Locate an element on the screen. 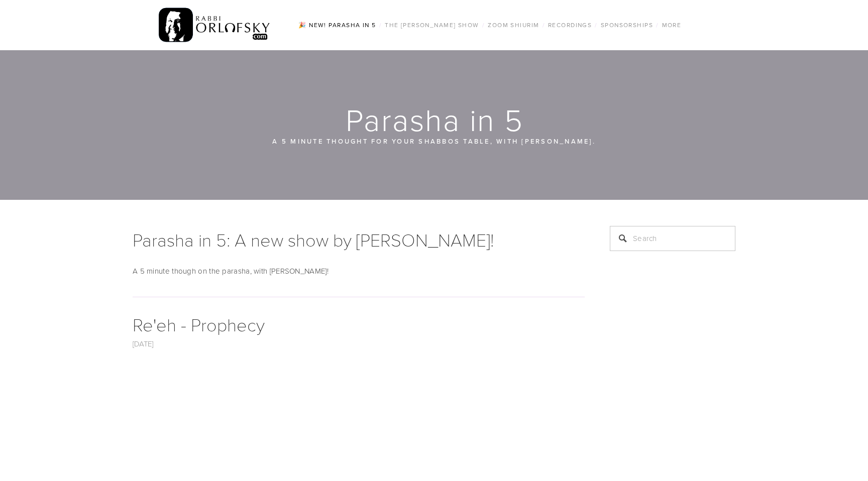  a: Recordings is located at coordinates (569, 25).